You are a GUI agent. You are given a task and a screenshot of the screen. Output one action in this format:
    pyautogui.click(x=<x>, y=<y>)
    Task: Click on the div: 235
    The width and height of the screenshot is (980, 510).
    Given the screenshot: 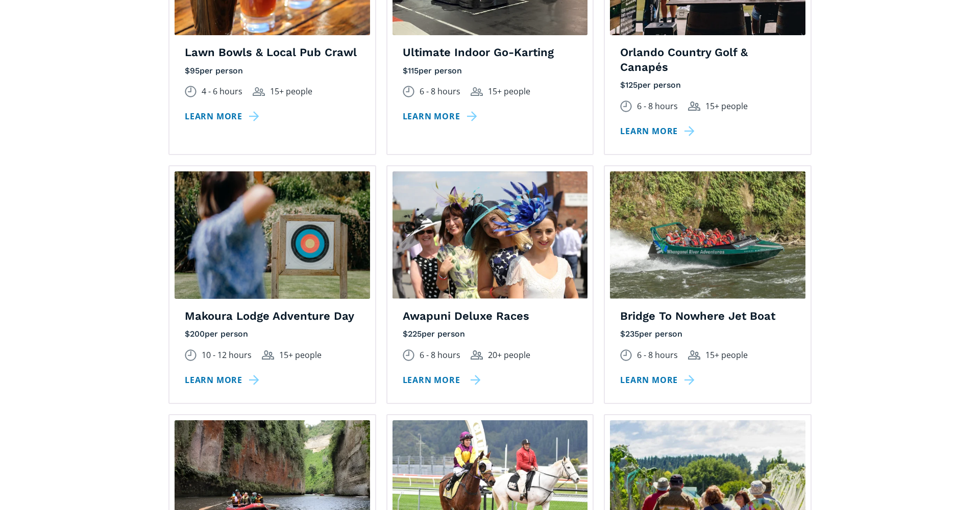 What is the action you would take?
    pyautogui.click(x=632, y=334)
    